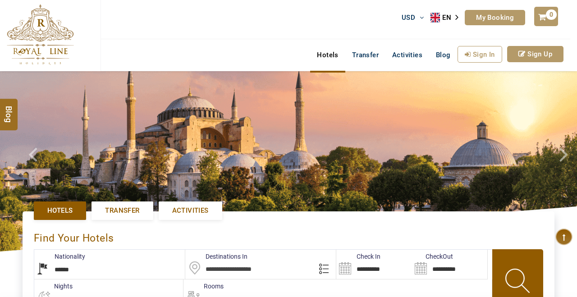 Image resolution: width=577 pixels, height=297 pixels. What do you see at coordinates (408, 18) in the screenshot?
I see `span: USD` at bounding box center [408, 18].